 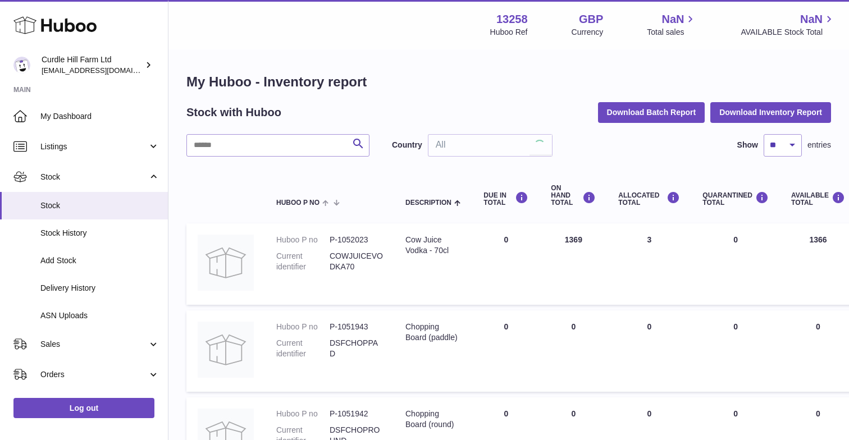 What do you see at coordinates (433, 333) in the screenshot?
I see `div: Chopping Board (paddle)` at bounding box center [433, 333].